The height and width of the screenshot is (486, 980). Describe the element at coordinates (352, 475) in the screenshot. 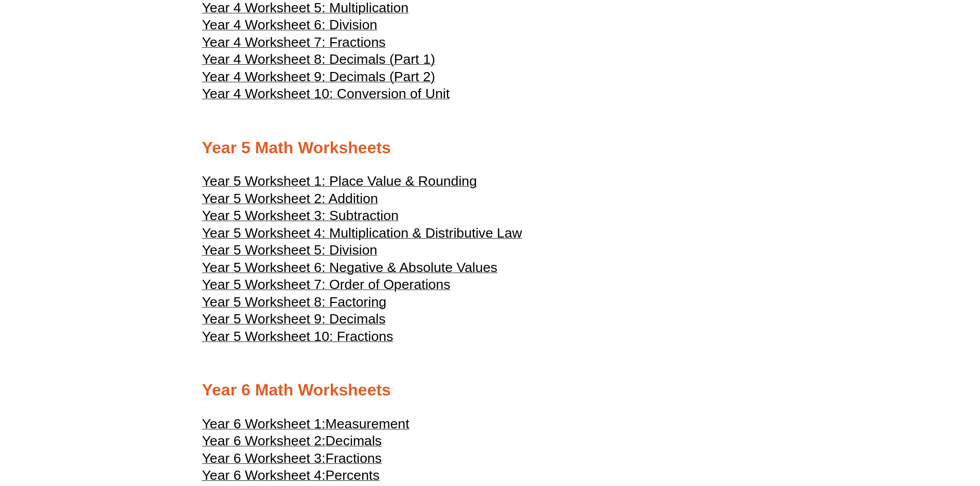

I see `span: Percents` at that location.